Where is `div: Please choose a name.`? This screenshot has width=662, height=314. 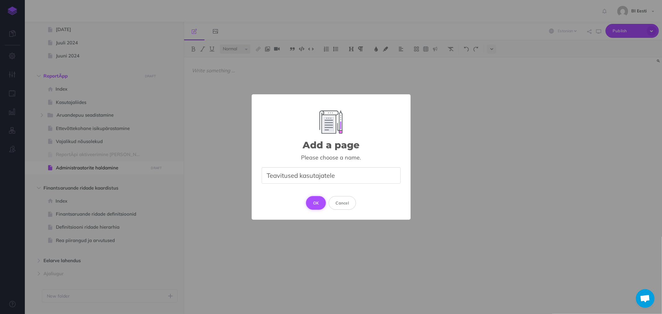 div: Please choose a name. is located at coordinates (331, 157).